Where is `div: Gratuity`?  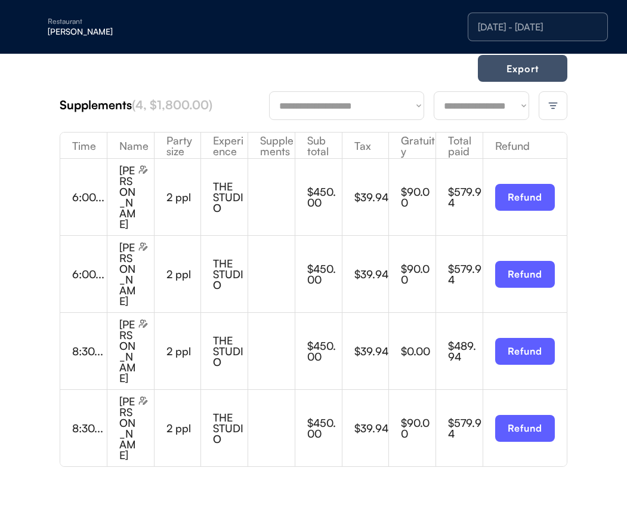
div: Gratuity is located at coordinates (413, 146).